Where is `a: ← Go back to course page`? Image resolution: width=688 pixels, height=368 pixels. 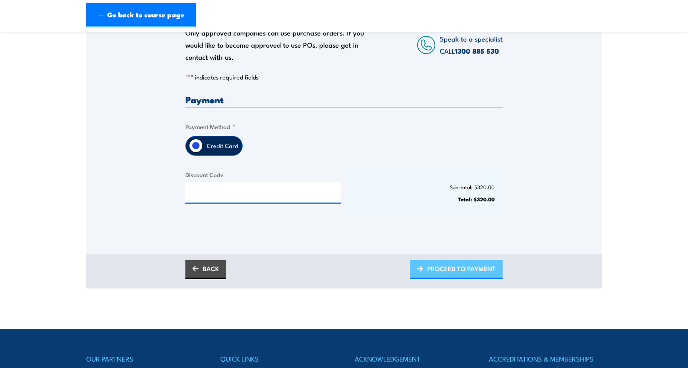 a: ← Go back to course page is located at coordinates (141, 15).